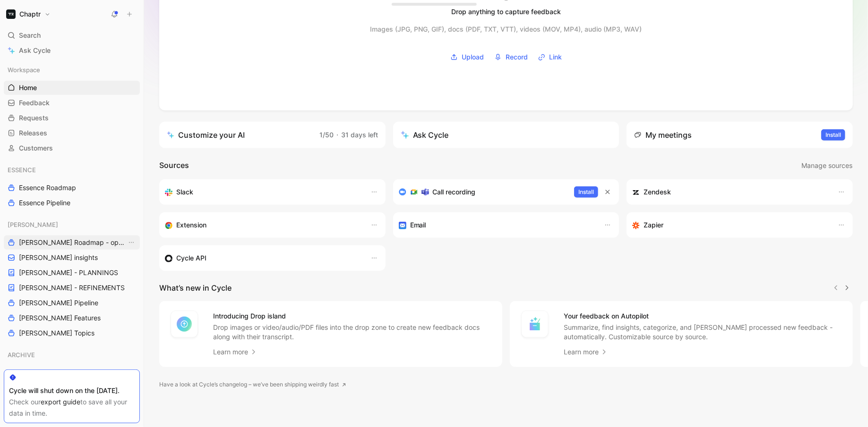  Describe the element at coordinates (33, 133) in the screenshot. I see `span: Releases` at that location.